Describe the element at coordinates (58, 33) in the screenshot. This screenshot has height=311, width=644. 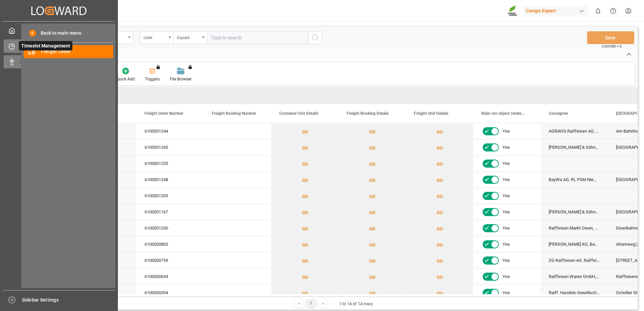
I see `span: Back to main menu` at that location.